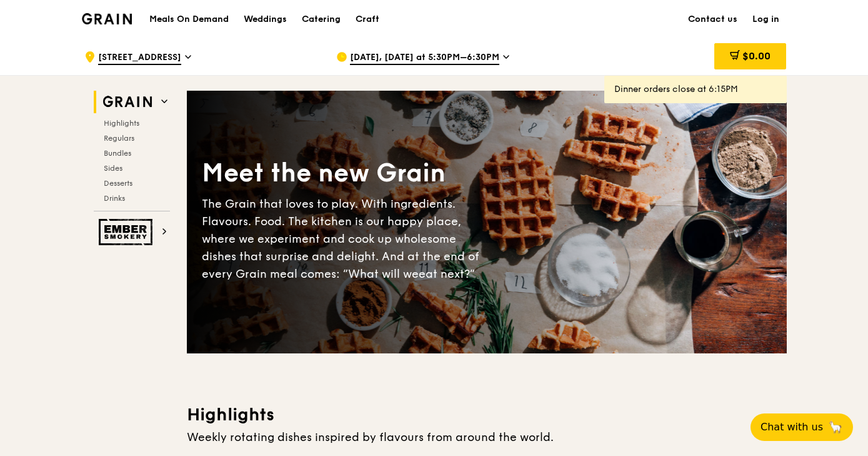  Describe the element at coordinates (118, 153) in the screenshot. I see `span: Bundles` at that location.